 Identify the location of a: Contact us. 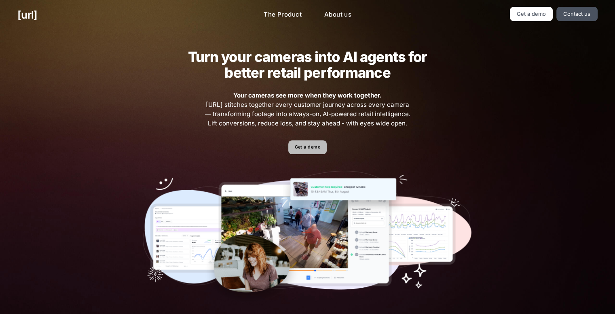
(577, 14).